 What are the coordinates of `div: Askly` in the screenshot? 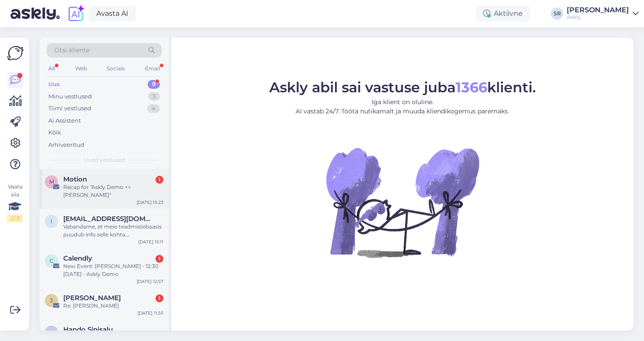 It's located at (598, 17).